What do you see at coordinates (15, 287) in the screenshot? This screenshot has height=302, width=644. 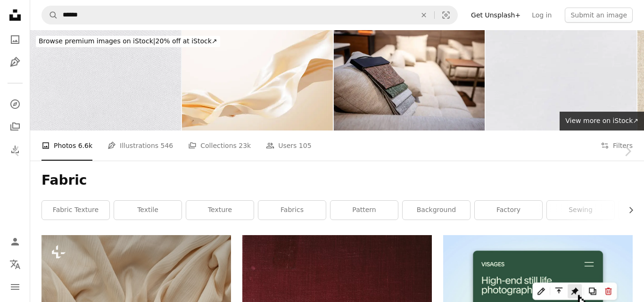 I see `button: Menu` at bounding box center [15, 287].